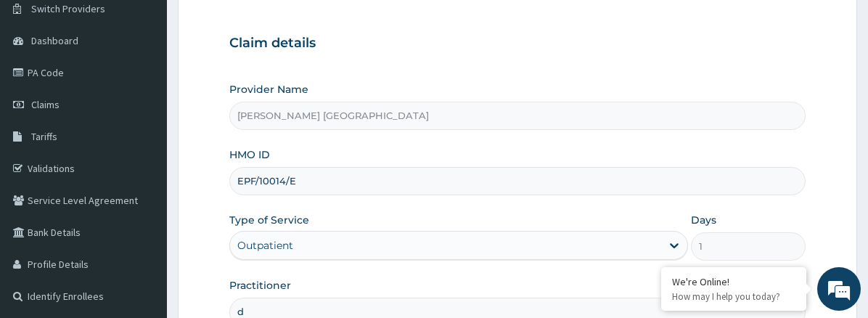 Image resolution: width=868 pixels, height=318 pixels. Describe the element at coordinates (734, 296) in the screenshot. I see `p: How may I help you today?` at that location.